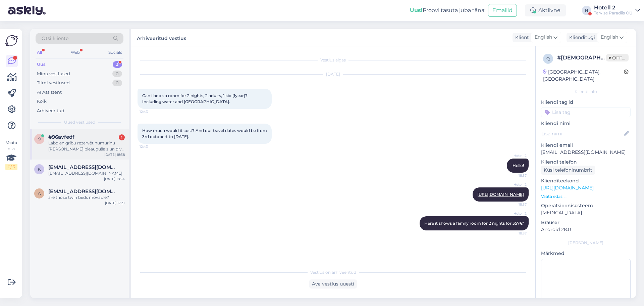 Image resolution: width=644 pixels, height=306 pixels. Describe the element at coordinates (55, 39) in the screenshot. I see `span: Otsi kliente` at that location.